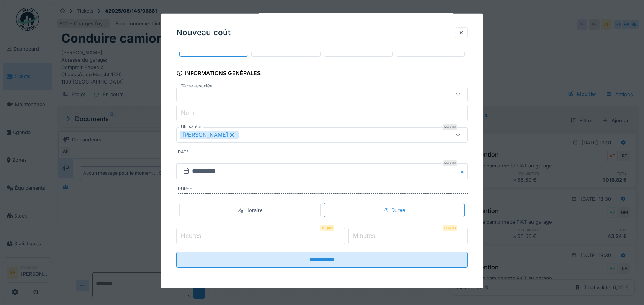 The image size is (644, 305). I want to click on label: Date, so click(322, 152).